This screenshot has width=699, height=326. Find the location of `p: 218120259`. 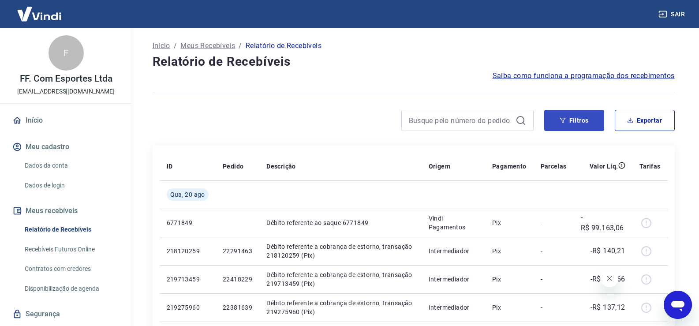

p: 218120259 is located at coordinates (188, 251).